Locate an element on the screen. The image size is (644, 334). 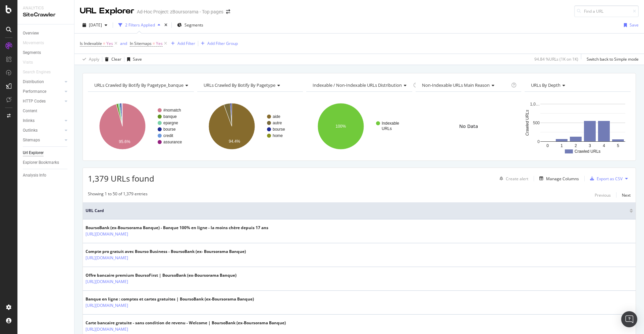
text: Crawled URLs is located at coordinates (587, 152).